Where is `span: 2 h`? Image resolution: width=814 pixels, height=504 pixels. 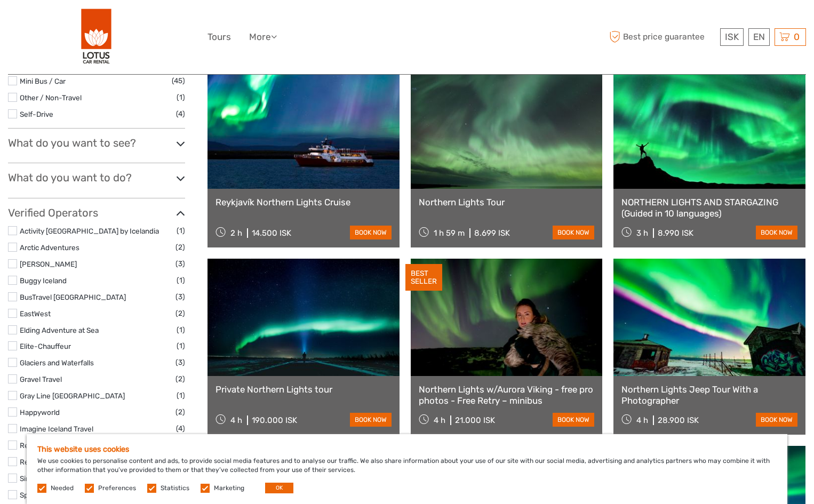
span: 2 h is located at coordinates (236, 233).